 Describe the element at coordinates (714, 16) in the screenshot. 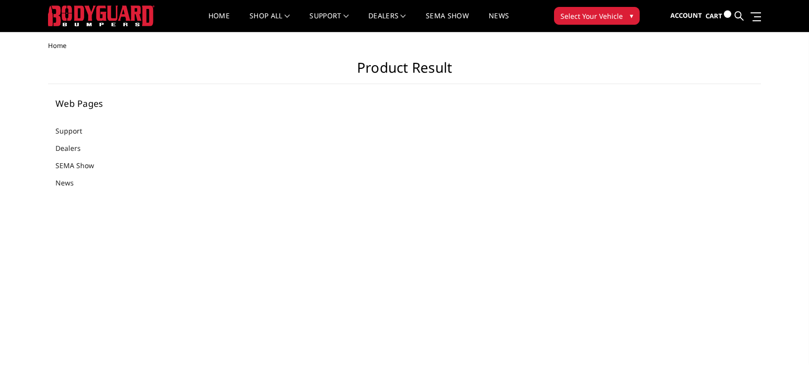

I see `span: Cart` at that location.